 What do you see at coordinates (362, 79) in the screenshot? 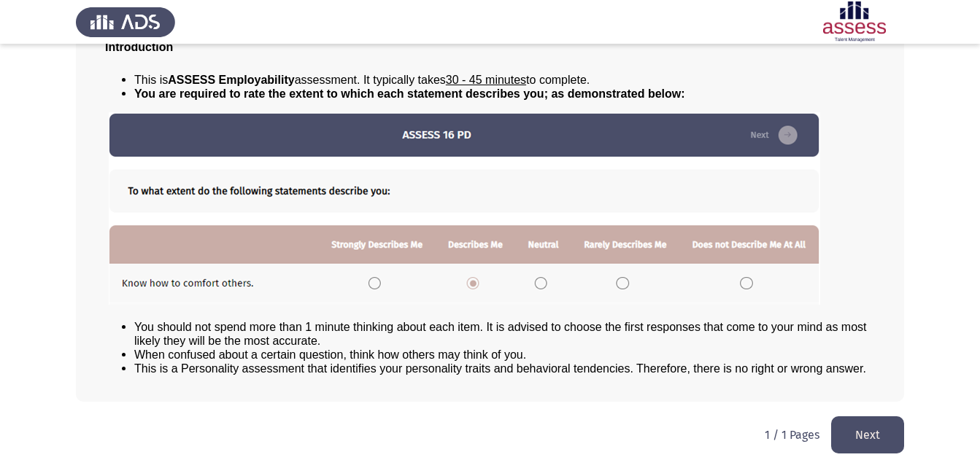
I see `span: This is assessment. It typically takes to complete.` at bounding box center [362, 79].